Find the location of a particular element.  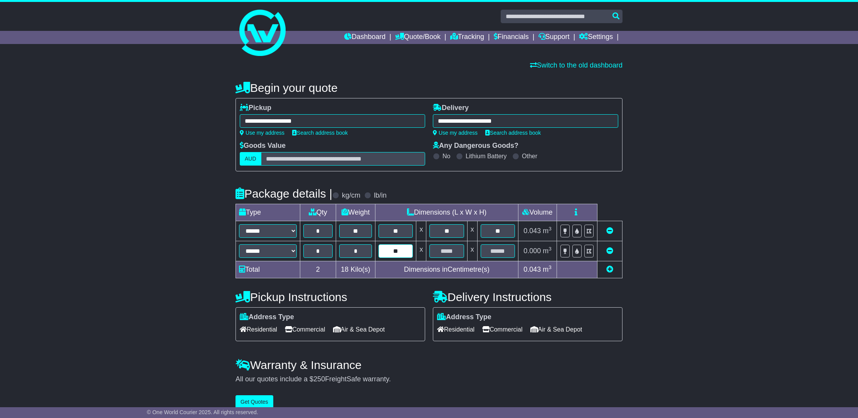

td: Volume is located at coordinates (538, 212).